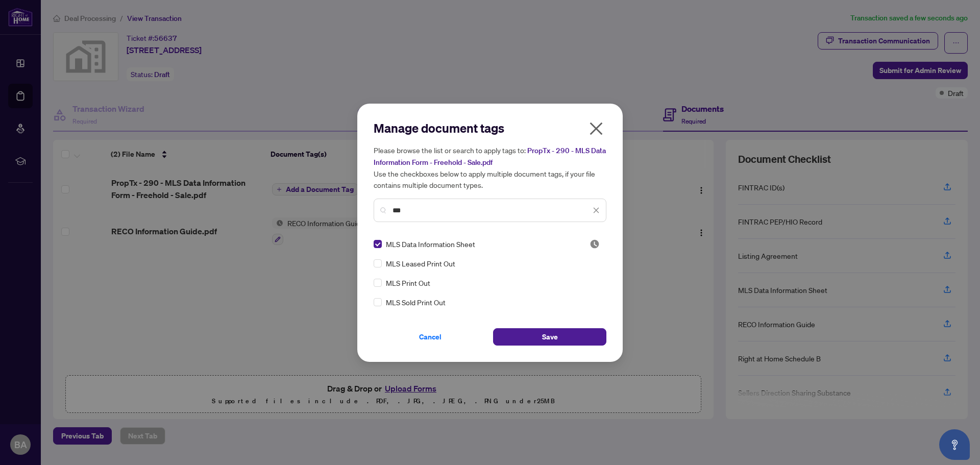  Describe the element at coordinates (408, 283) in the screenshot. I see `span: MLS Print Out` at that location.